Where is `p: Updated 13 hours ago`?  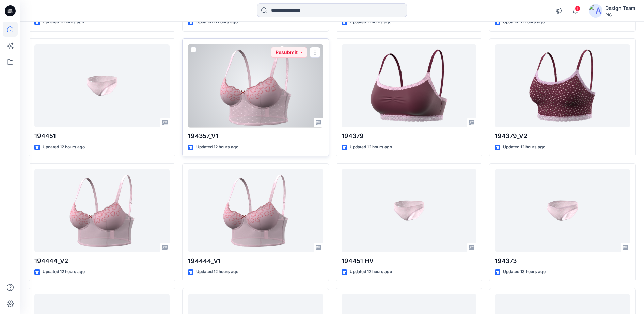 p: Updated 13 hours ago is located at coordinates (524, 272).